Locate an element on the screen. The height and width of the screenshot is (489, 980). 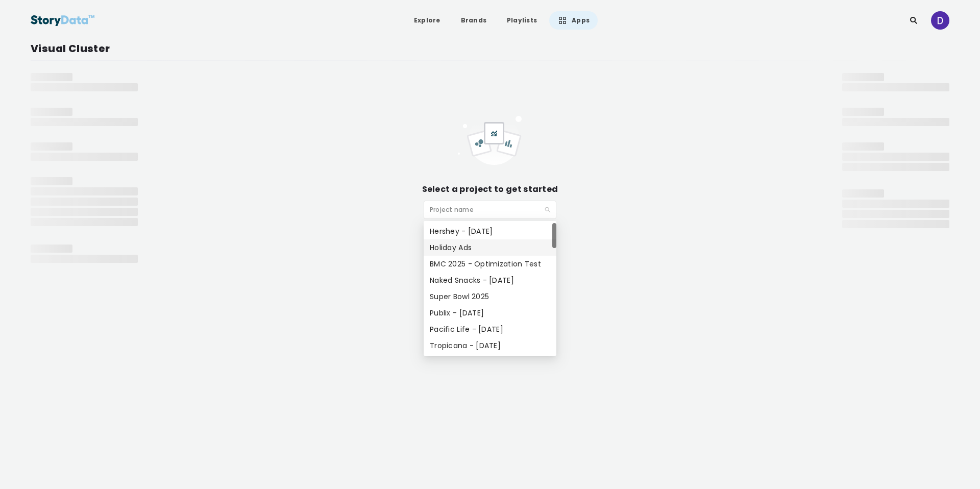
div: Super Bowl 2025 is located at coordinates (490, 296).